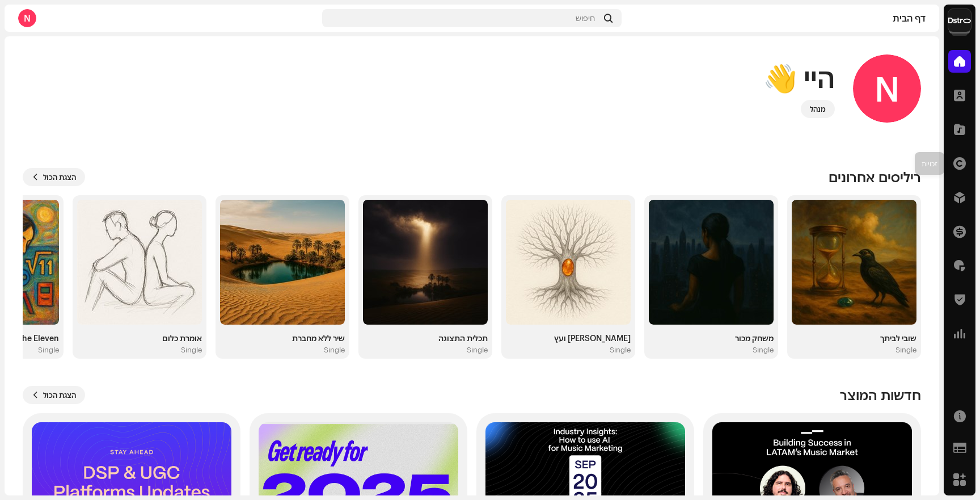 Image resolution: width=980 pixels, height=500 pixels. I want to click on img: 929feb59-3c15-49cb-8169-e3b73fda66dc, so click(140, 262).